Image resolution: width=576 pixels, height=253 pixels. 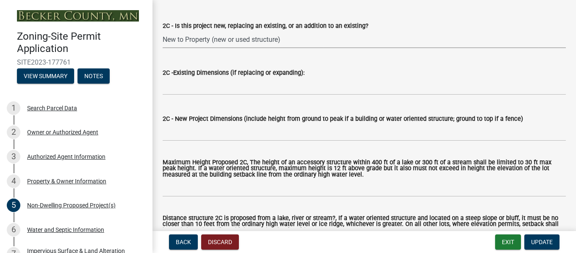 What do you see at coordinates (71, 206) in the screenshot?
I see `div: Non-Dwelling Proposed Project(s)` at bounding box center [71, 206].